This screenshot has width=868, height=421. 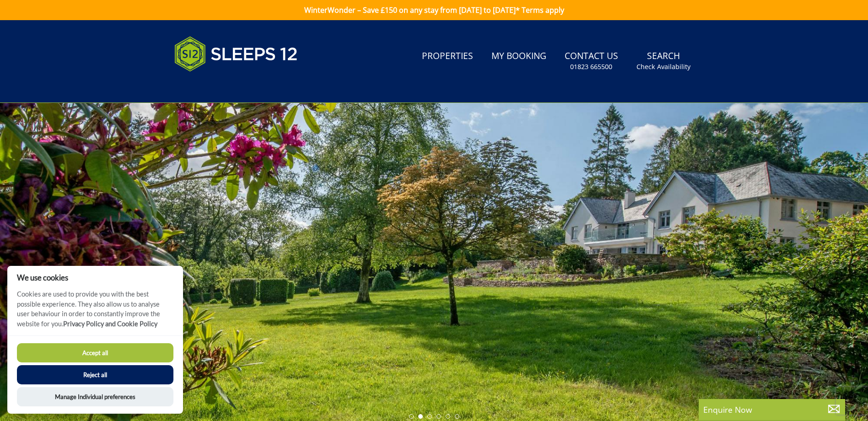 What do you see at coordinates (664, 61) in the screenshot?
I see `a: SearchCheck Availability` at bounding box center [664, 61].